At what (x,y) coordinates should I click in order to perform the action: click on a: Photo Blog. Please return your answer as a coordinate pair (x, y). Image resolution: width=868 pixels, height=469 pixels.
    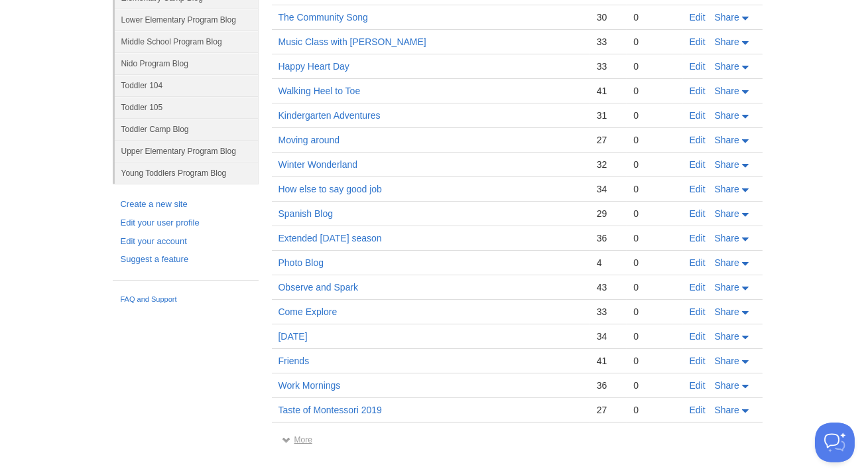
    Looking at the image, I should click on (301, 263).